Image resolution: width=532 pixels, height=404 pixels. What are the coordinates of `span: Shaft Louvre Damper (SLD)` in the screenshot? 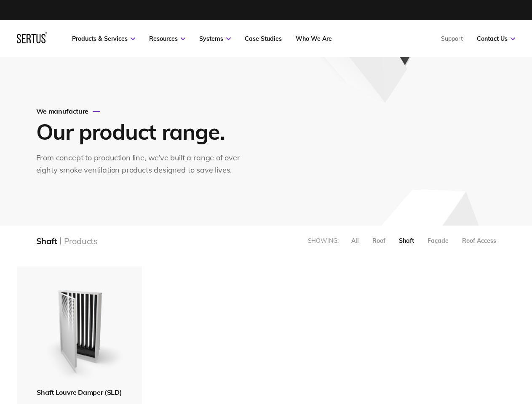 It's located at (79, 392).